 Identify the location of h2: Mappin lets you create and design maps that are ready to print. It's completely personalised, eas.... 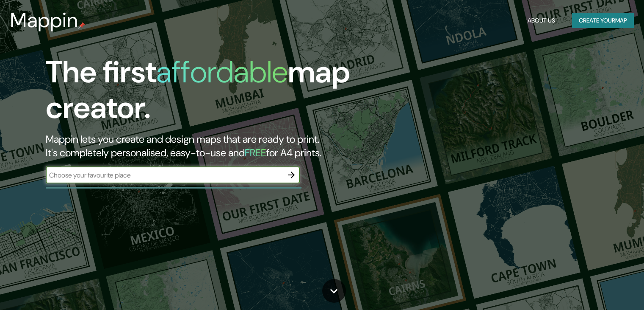
(207, 146).